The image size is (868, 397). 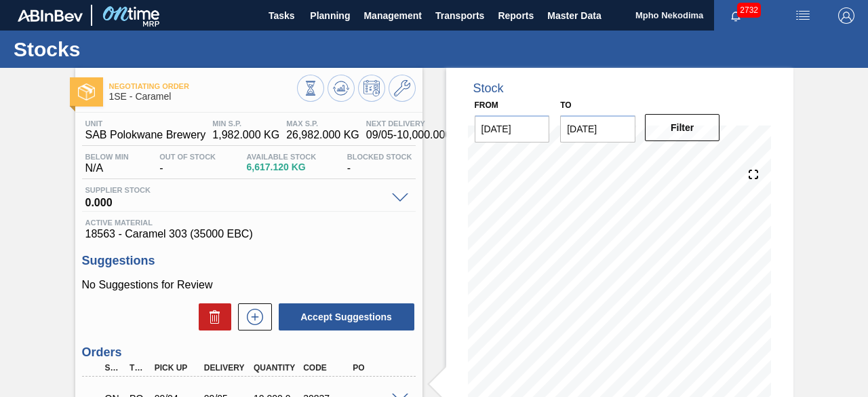 I want to click on span: MIN S.P., so click(x=246, y=123).